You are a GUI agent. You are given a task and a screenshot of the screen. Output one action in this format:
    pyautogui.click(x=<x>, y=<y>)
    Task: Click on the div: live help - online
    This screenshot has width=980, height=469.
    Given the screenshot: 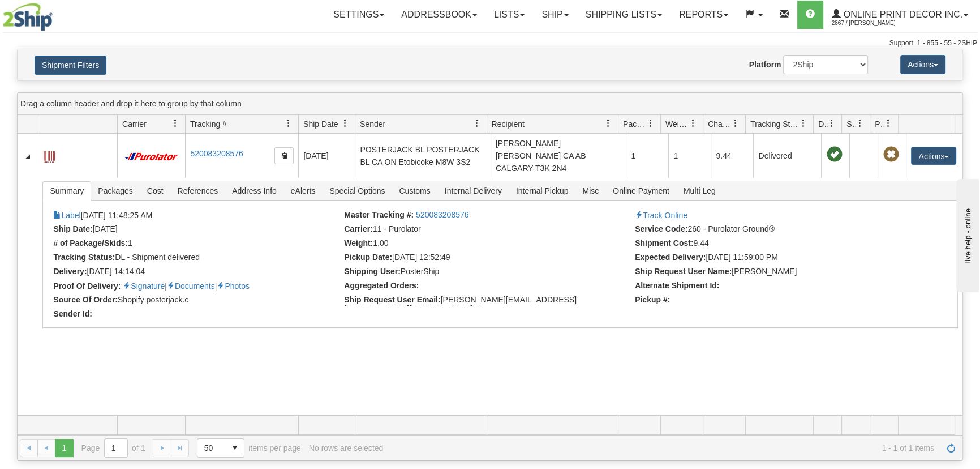 What is the action you would take?
    pyautogui.click(x=57, y=14)
    